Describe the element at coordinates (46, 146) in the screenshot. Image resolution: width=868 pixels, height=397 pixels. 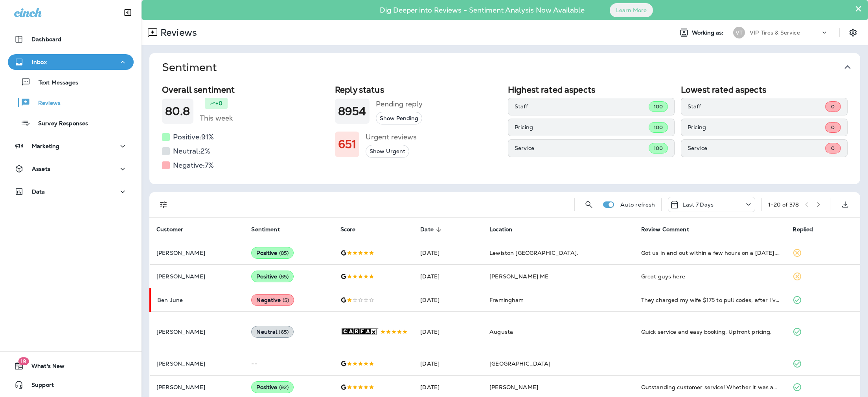
I see `p: Marketing` at that location.